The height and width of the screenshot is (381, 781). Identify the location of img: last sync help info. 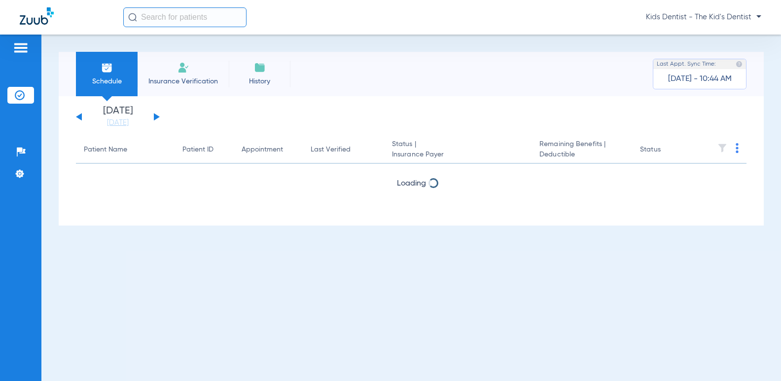
(739, 64).